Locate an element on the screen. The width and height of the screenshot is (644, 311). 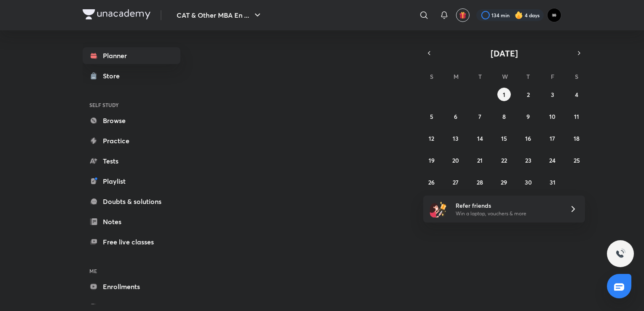
abbr: October 12, 2025 is located at coordinates (431, 138).